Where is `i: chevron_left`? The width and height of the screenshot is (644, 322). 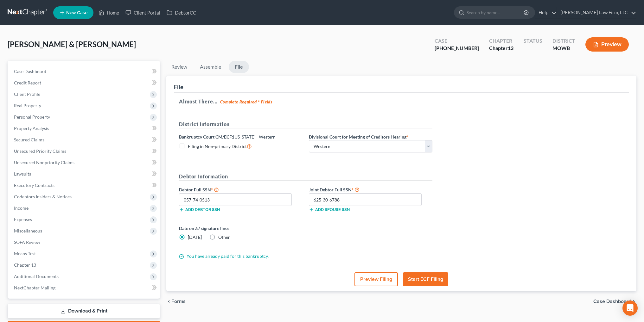 i: chevron_left is located at coordinates (169, 302).